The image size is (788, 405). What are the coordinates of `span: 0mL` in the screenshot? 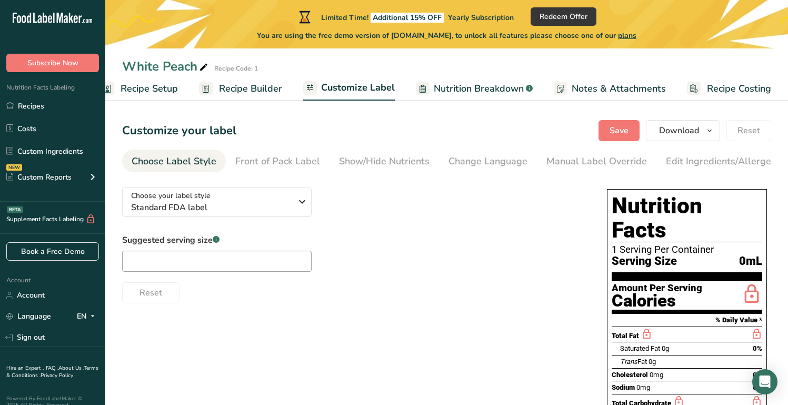 It's located at (750, 261).